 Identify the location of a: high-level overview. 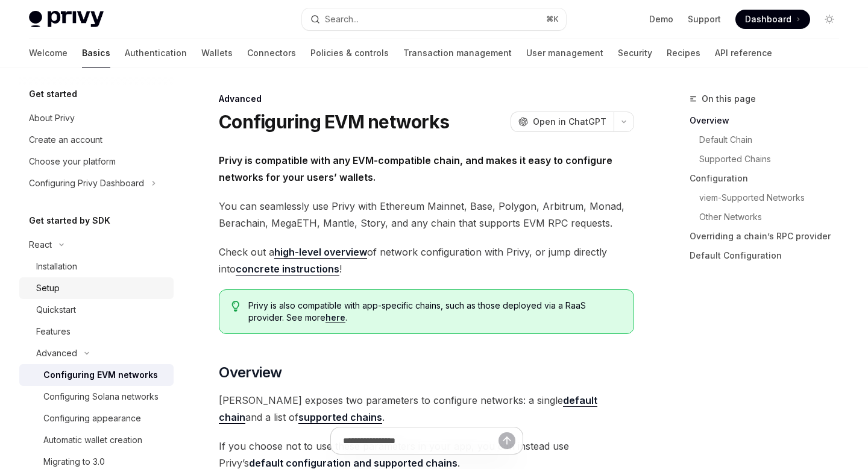
(320, 252).